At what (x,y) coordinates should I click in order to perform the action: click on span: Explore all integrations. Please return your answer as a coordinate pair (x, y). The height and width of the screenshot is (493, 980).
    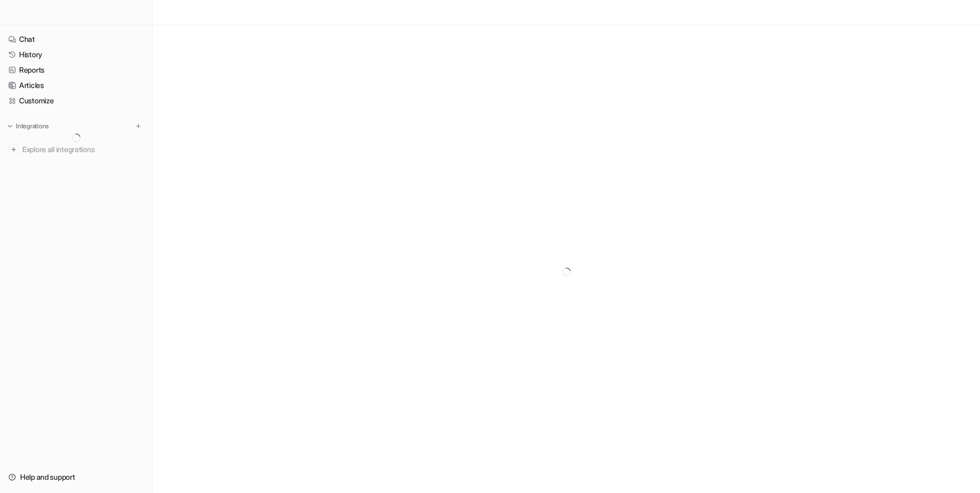
    Looking at the image, I should click on (82, 149).